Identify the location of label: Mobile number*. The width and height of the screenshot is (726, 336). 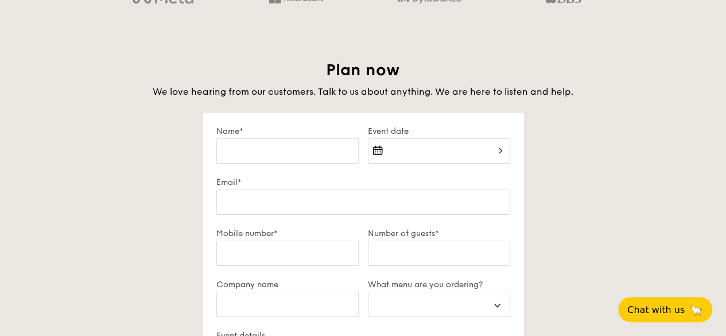
(288, 233).